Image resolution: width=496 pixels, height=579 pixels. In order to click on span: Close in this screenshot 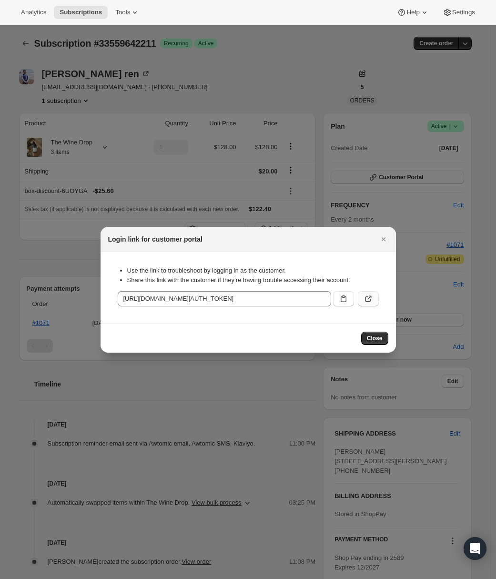, I will do `click(374, 338)`.